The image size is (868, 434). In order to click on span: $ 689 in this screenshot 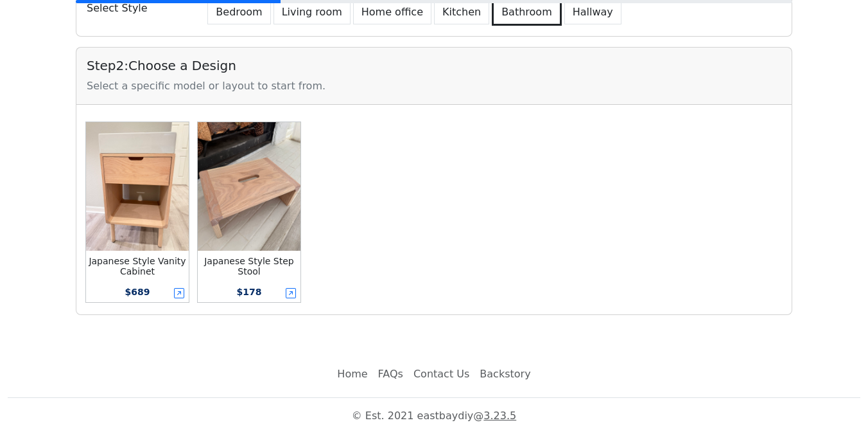, I will do `click(137, 292)`.